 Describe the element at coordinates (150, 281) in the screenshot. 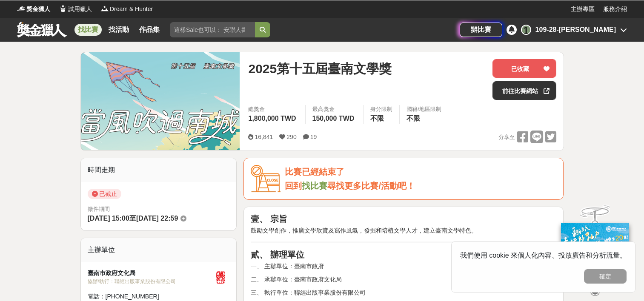

I see `div: 協辦/執行： 聯經出版事業股份有限公司` at that location.